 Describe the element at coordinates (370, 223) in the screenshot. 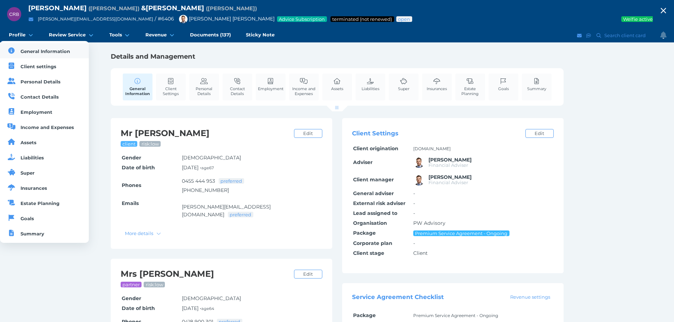

I see `span: Organisation` at that location.